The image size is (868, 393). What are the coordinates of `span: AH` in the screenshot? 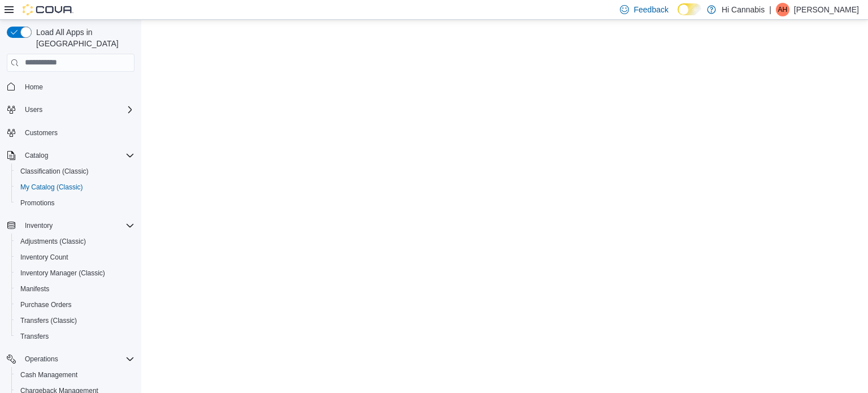 It's located at (783, 9).